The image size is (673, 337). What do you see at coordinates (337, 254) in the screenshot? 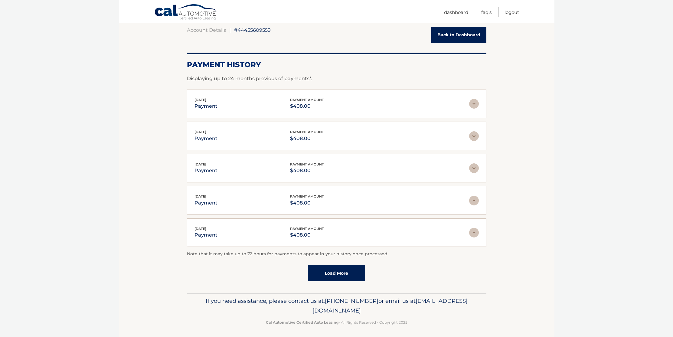
I see `p: Note that it may take up to 72 hours for payments to appear in your history once processed.` at bounding box center [337, 254].